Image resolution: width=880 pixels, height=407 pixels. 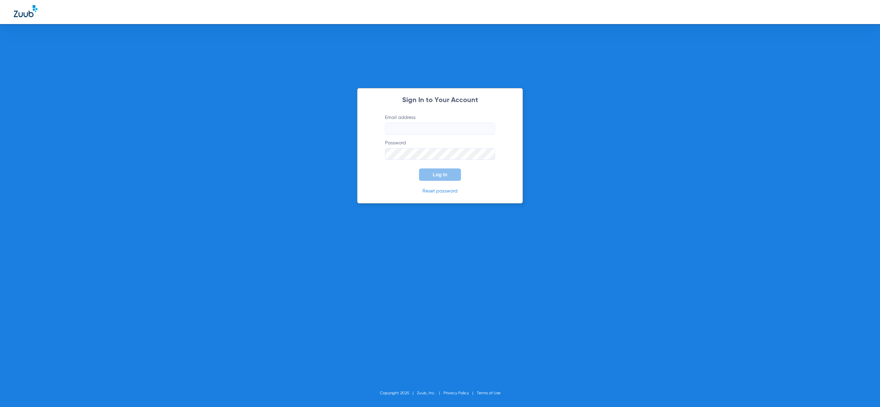 What do you see at coordinates (430, 394) in the screenshot?
I see `li: Zuub, Inc.` at bounding box center [430, 394].